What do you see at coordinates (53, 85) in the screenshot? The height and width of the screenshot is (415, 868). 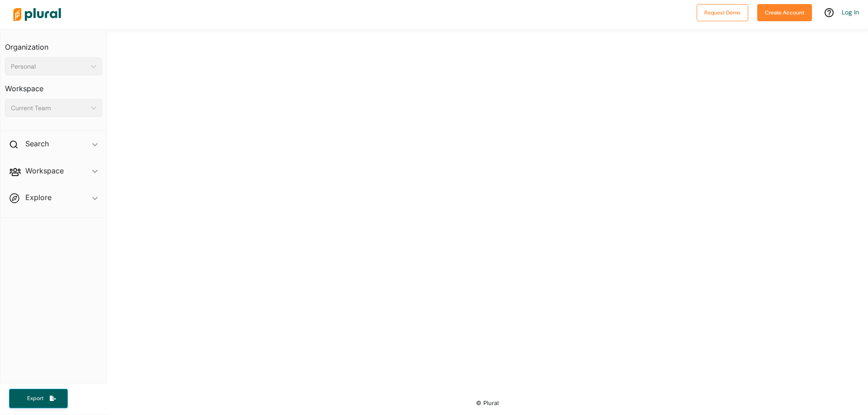 I see `h3: Workspace` at bounding box center [53, 85].